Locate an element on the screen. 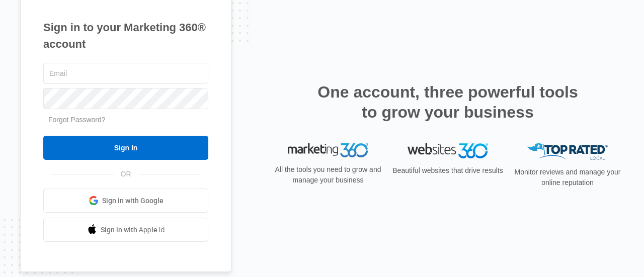  a: Sign in with Apple Id is located at coordinates (126, 230).